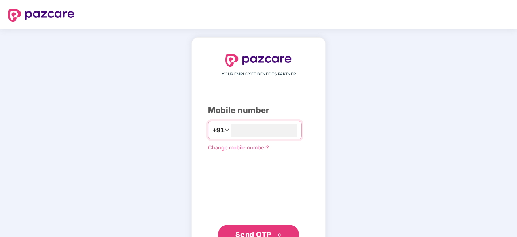 The image size is (517, 237). What do you see at coordinates (259, 110) in the screenshot?
I see `div: Mobile number` at bounding box center [259, 110].